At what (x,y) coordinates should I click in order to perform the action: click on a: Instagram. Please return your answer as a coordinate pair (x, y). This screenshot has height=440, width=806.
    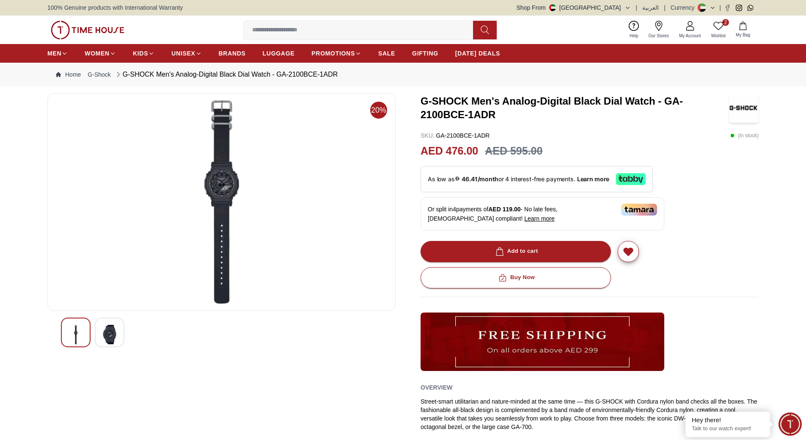
    Looking at the image, I should click on (739, 8).